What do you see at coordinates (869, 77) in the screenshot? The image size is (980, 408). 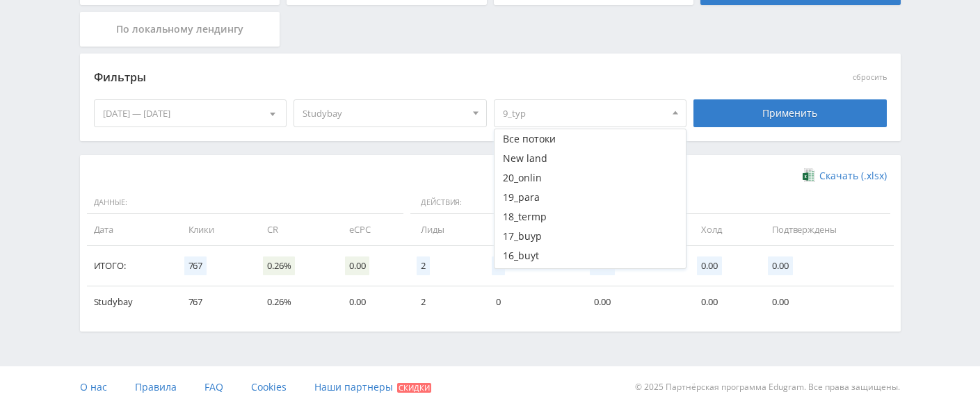 I see `button: сбросить` at bounding box center [869, 77].